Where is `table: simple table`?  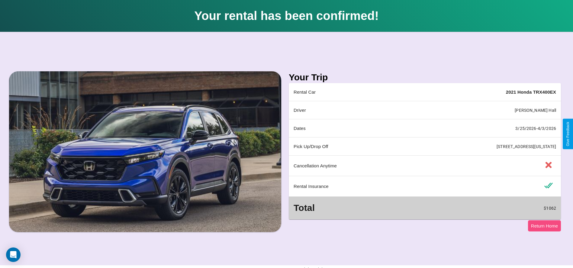
table: simple table is located at coordinates (425, 151).